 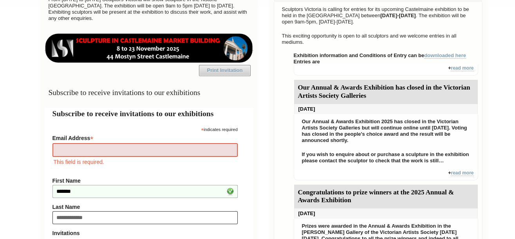 What do you see at coordinates (145, 181) in the screenshot?
I see `label: First Name` at bounding box center [145, 181].